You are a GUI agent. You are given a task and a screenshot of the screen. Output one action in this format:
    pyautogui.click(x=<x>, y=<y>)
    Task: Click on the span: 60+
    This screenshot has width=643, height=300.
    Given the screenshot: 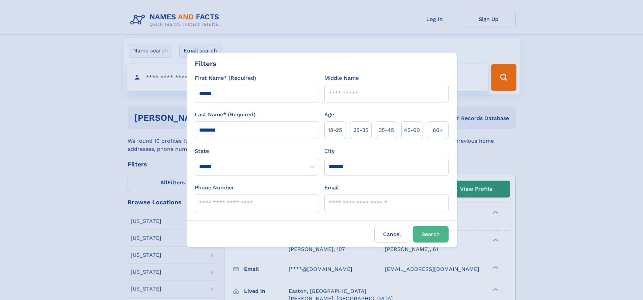 What is the action you would take?
    pyautogui.click(x=438, y=130)
    